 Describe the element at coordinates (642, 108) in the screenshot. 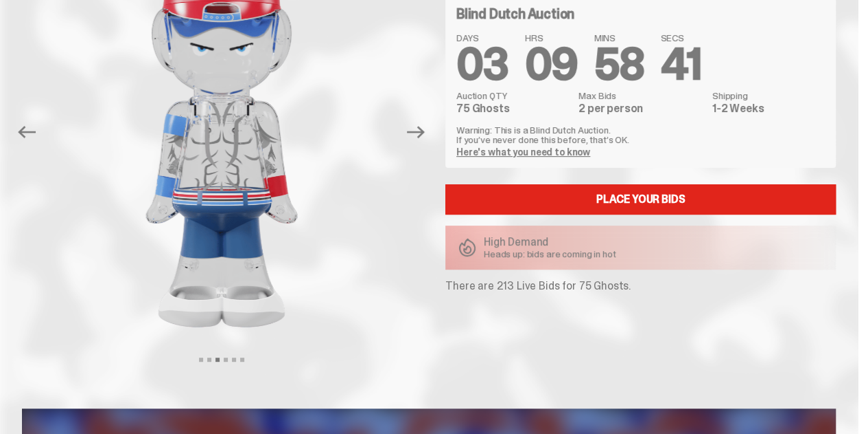

I see `dd: 2 per person` at that location.